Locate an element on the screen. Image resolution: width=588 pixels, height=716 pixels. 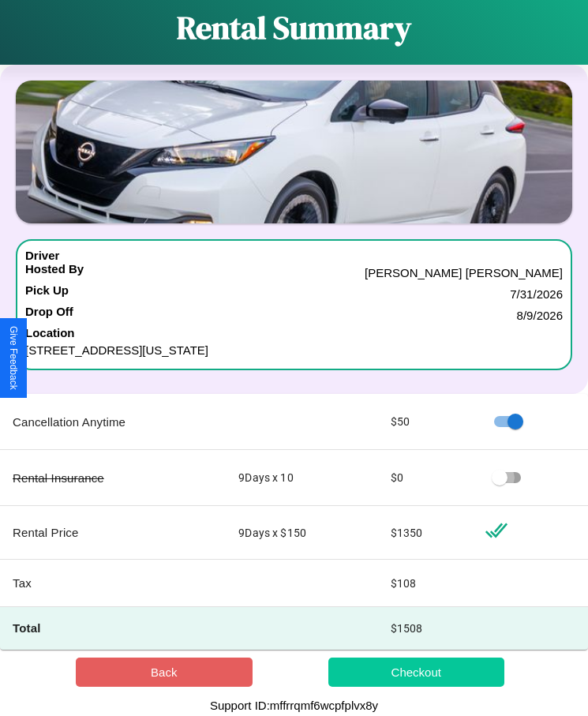
h4: Driver is located at coordinates (42, 255).